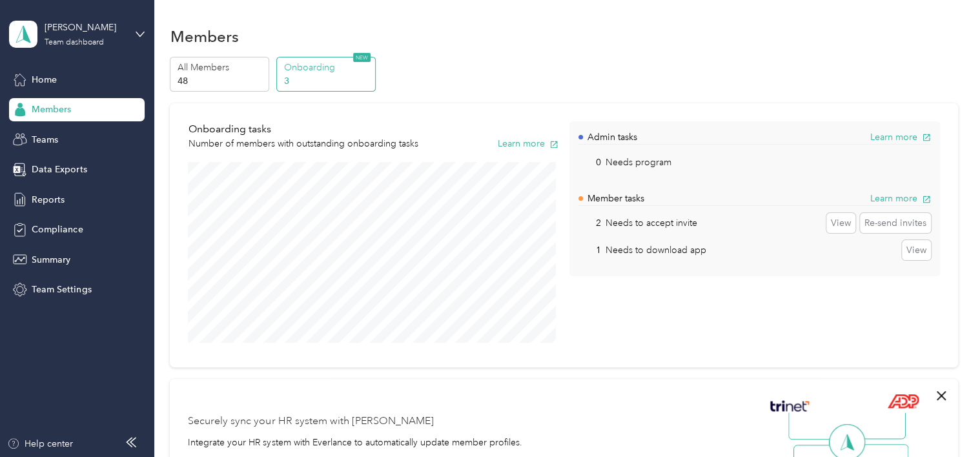 Image resolution: width=980 pixels, height=457 pixels. What do you see at coordinates (57, 229) in the screenshot?
I see `span: Compliance` at bounding box center [57, 229].